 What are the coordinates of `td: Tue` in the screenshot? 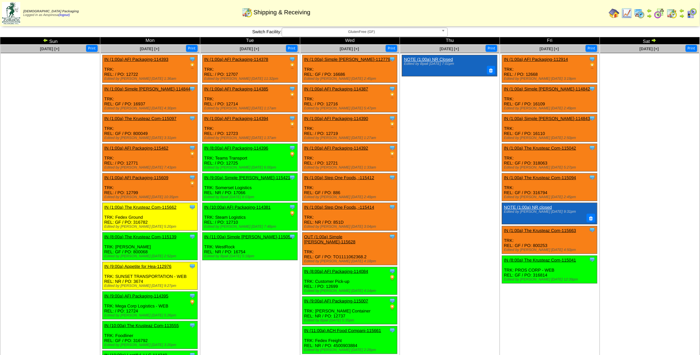 It's located at (250, 41).